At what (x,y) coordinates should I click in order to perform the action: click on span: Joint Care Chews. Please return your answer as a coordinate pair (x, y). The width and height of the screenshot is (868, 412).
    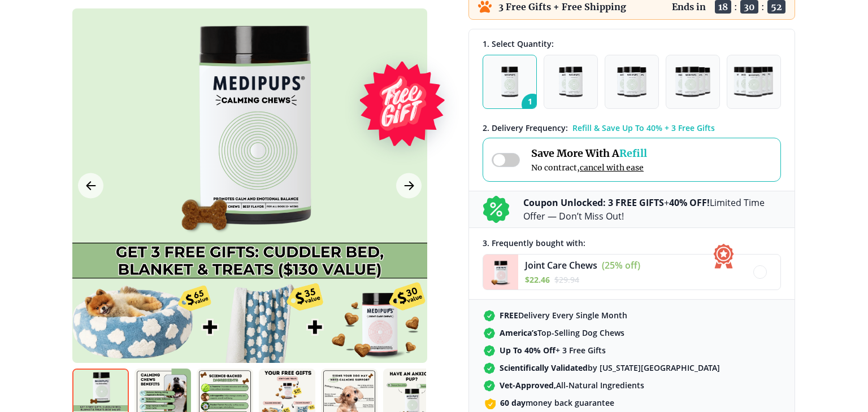
    Looking at the image, I should click on (561, 265).